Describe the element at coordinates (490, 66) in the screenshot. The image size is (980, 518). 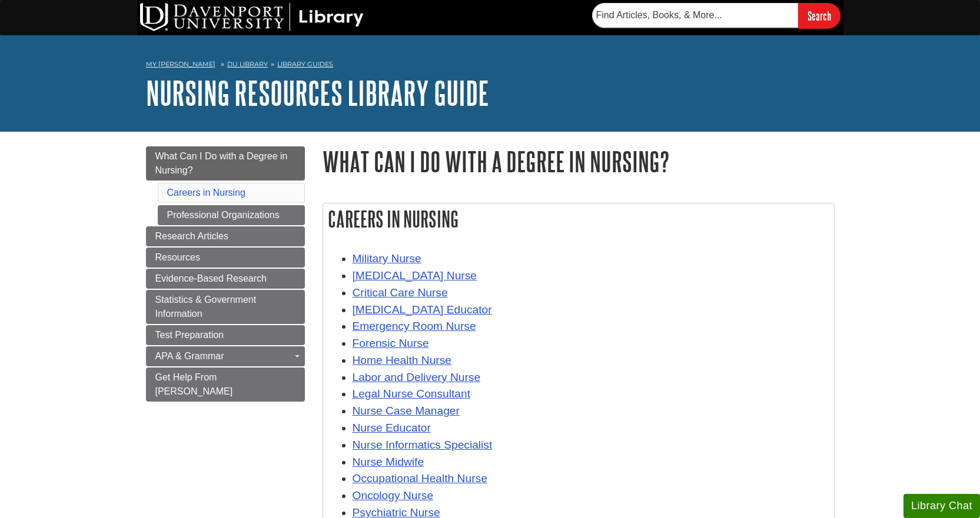
I see `nav: breadcrumb` at that location.